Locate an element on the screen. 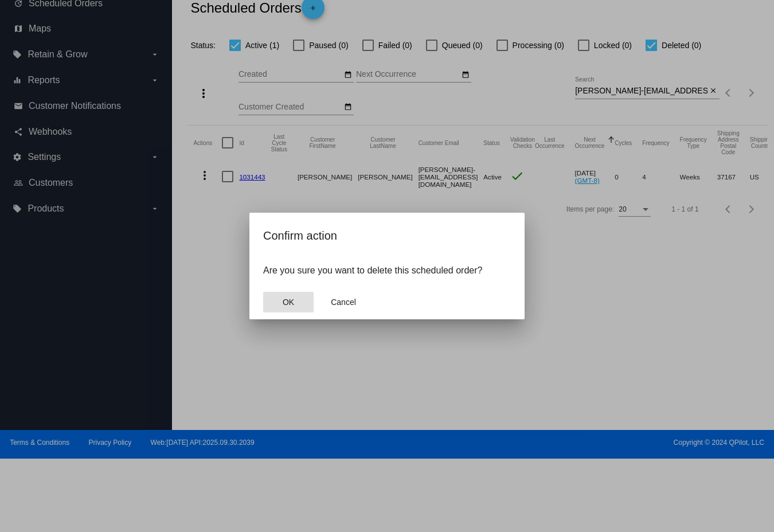 Image resolution: width=774 pixels, height=532 pixels. h2: Confirm action is located at coordinates (387, 235).